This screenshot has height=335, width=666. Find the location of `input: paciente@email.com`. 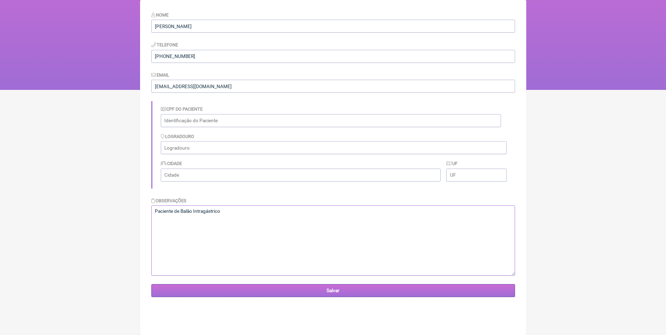

input: paciente@email.com is located at coordinates (333, 86).